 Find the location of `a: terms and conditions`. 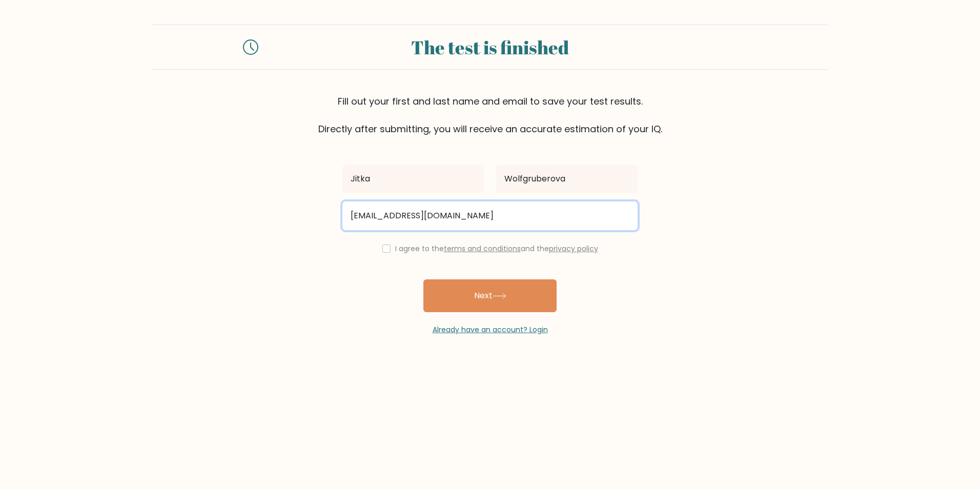

a: terms and conditions is located at coordinates (483, 249).